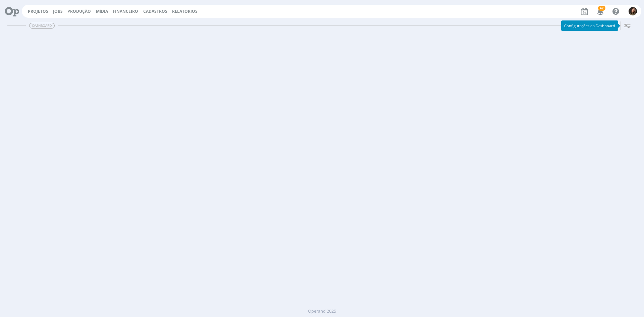  Describe the element at coordinates (155, 11) in the screenshot. I see `button: Cadastros` at that location.